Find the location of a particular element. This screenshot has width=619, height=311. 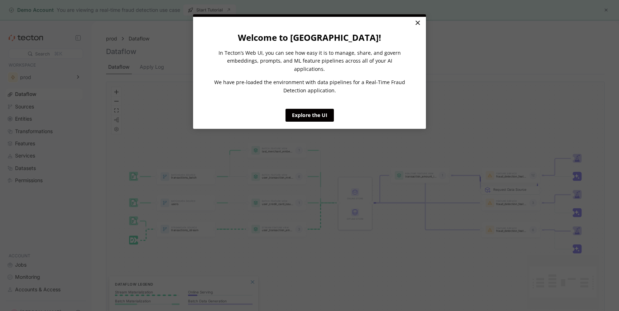

p: In Tecton’s Web UI, you can see how easy it is to manage, share, and govern embeddings, prompts, ... is located at coordinates (309, 61).